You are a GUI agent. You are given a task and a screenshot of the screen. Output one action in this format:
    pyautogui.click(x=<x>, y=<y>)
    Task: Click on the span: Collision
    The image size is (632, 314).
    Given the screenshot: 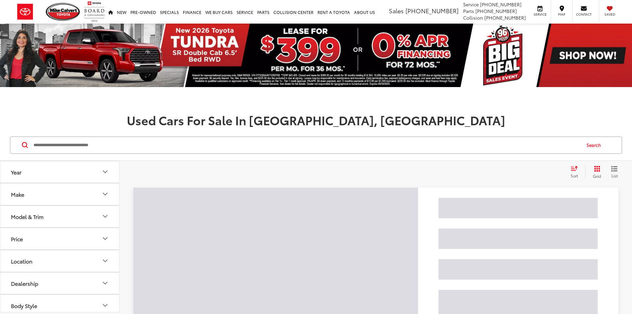 What is the action you would take?
    pyautogui.click(x=473, y=18)
    